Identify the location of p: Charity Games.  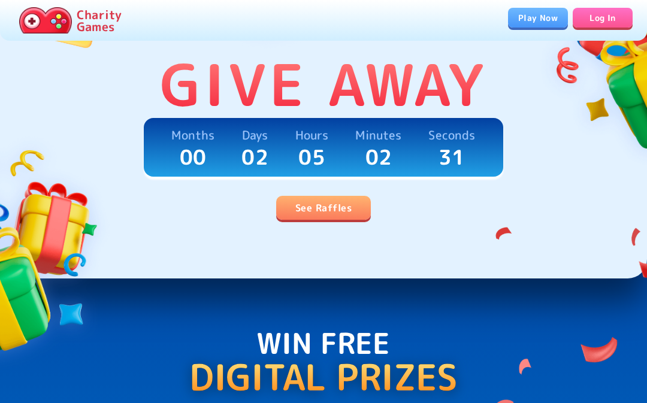
(99, 20).